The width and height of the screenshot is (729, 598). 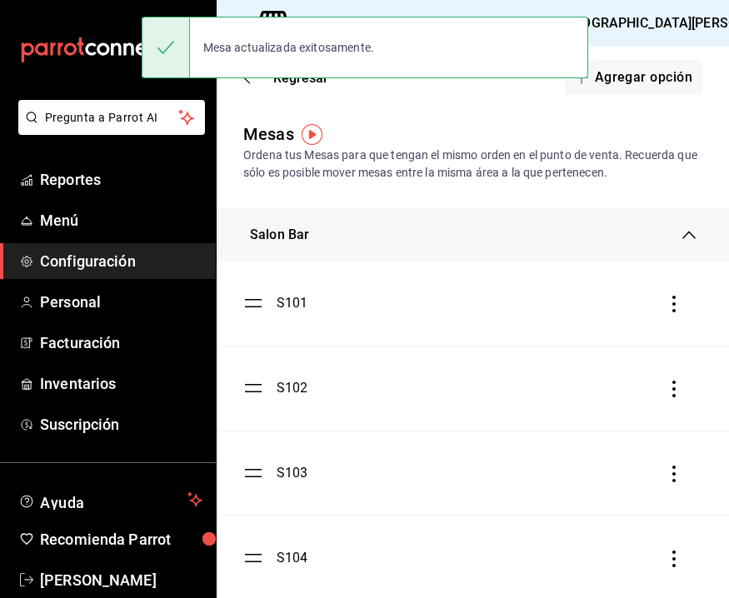 I want to click on div: S102, so click(x=292, y=388).